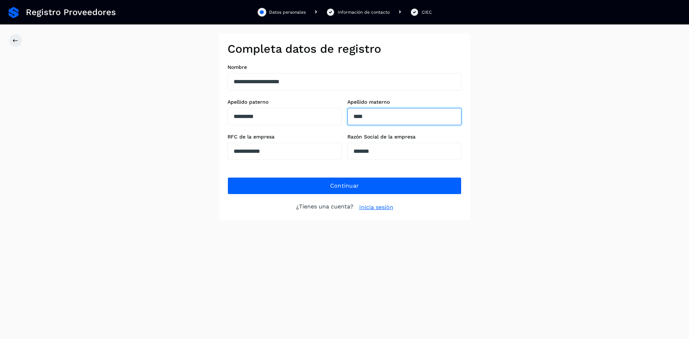  What do you see at coordinates (285, 137) in the screenshot?
I see `label: RFC de la empresa` at bounding box center [285, 137].